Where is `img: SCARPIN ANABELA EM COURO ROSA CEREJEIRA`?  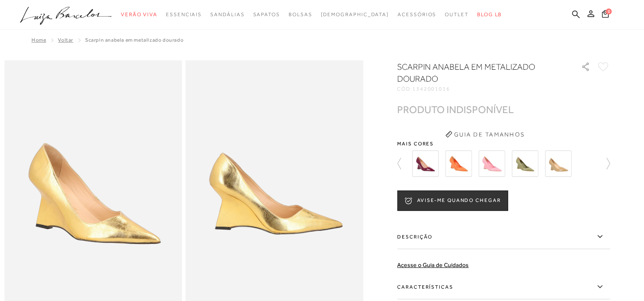
img: SCARPIN ANABELA EM COURO ROSA CEREJEIRA is located at coordinates (491, 163).